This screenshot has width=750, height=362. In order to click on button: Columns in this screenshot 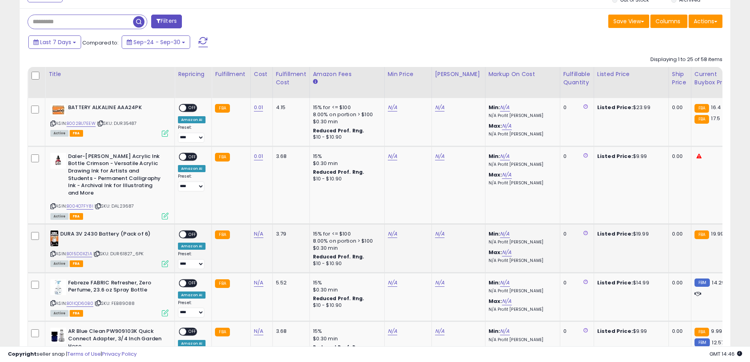, I will do `click(669, 21)`.